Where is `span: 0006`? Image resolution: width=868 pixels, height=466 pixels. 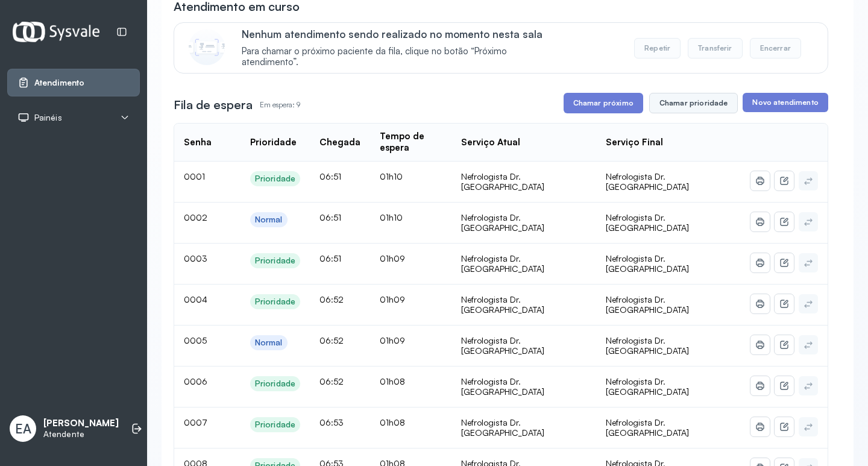
span: 0006 is located at coordinates (195, 381).